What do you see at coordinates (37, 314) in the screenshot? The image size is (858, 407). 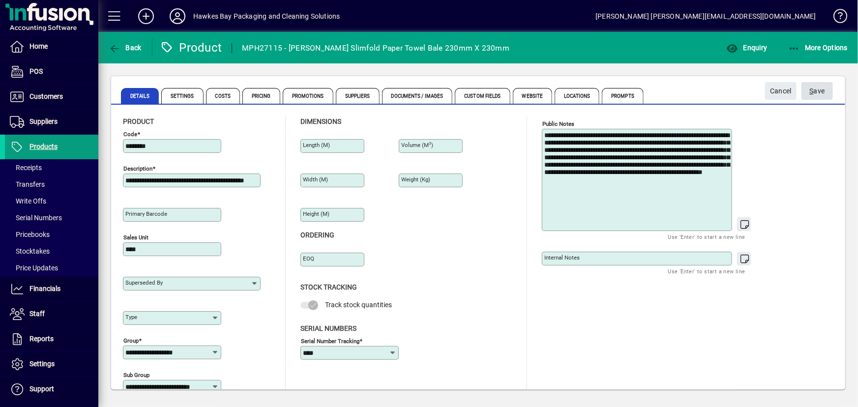 I see `span: Staff` at bounding box center [37, 314].